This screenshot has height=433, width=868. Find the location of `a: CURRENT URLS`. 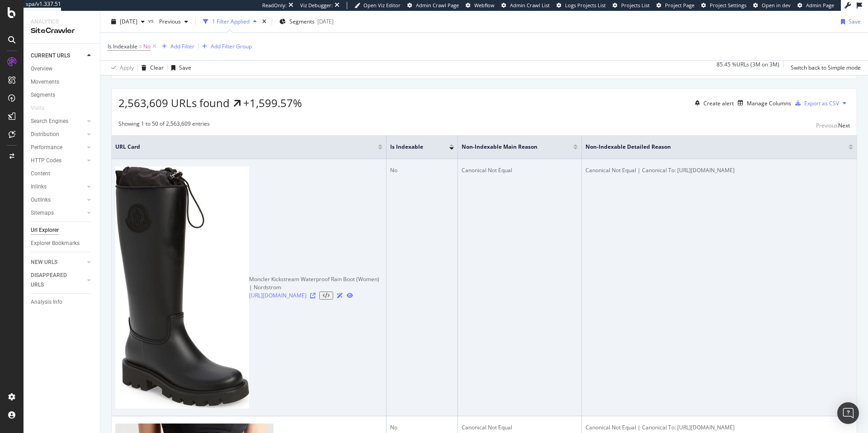

a: CURRENT URLS is located at coordinates (58, 55).